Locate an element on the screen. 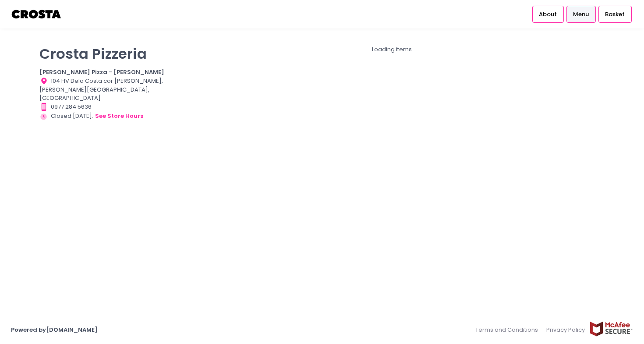 The height and width of the screenshot is (344, 644). img: mcafee-secure is located at coordinates (611, 329).